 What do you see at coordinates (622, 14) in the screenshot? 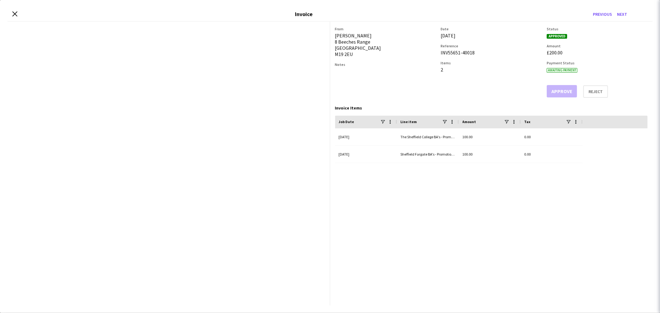
I see `button: Next` at bounding box center [622, 14].